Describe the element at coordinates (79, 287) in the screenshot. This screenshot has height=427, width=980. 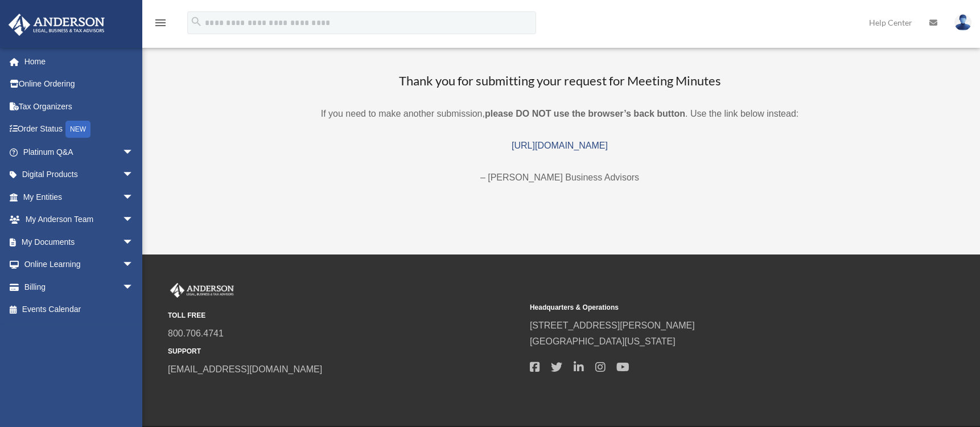
I see `a: Billingarrow_drop_down` at that location.